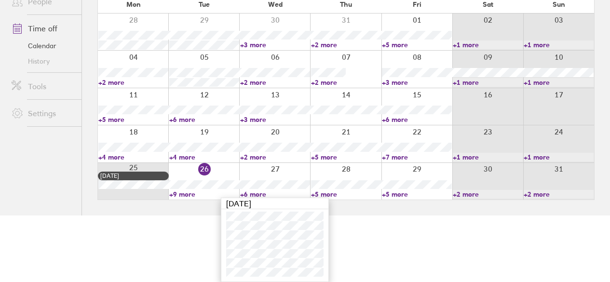 Image resolution: width=610 pixels, height=282 pixels. I want to click on a: Calendar, so click(42, 46).